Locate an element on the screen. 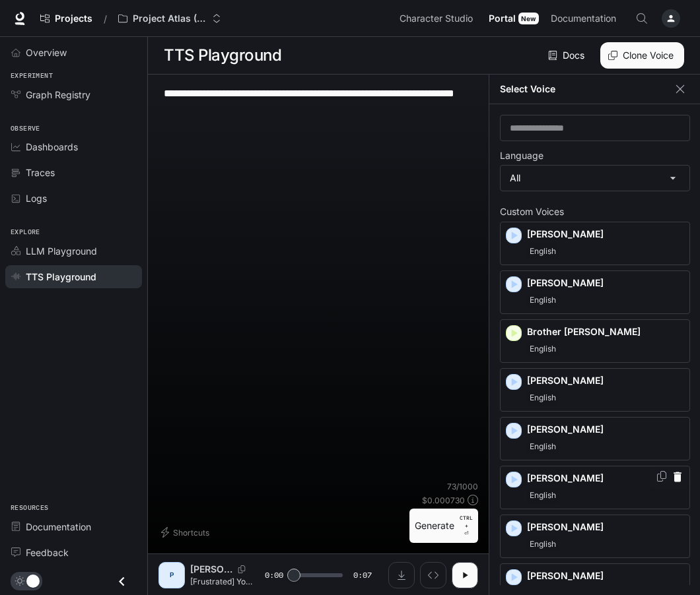 This screenshot has width=700, height=595. span: 0:00 is located at coordinates (274, 575).